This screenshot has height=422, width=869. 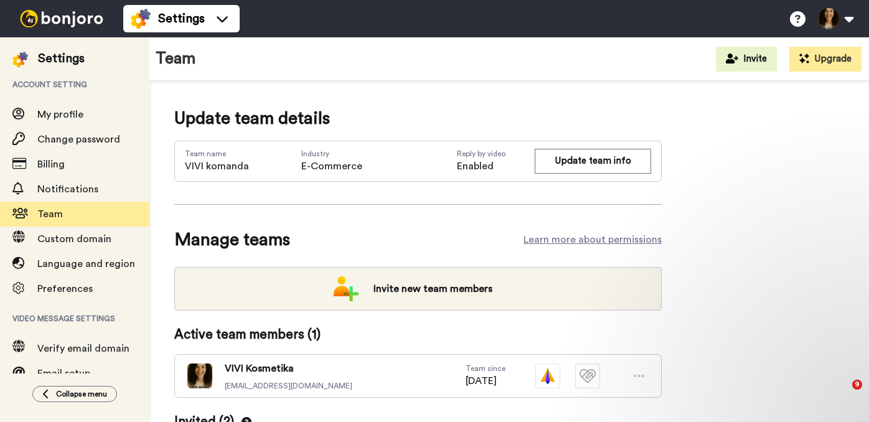 I want to click on span: Preferences, so click(x=65, y=289).